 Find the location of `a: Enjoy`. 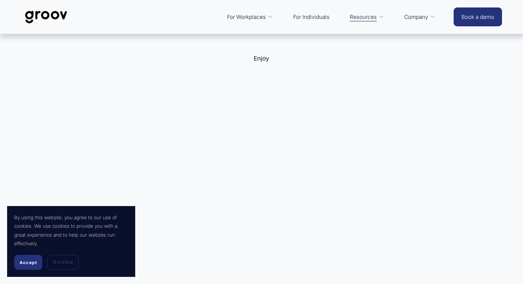

a: Enjoy is located at coordinates (262, 58).